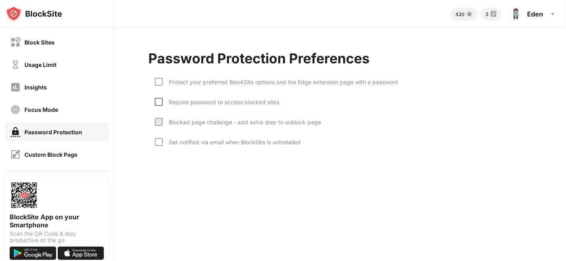 The image size is (566, 261). I want to click on img: ACg8ocLLc_FxurmT6tOvfgbcT_GPhuf6Hj2GRX_QieB-Aw_aSWcOwHx9=s96-c, so click(516, 14).